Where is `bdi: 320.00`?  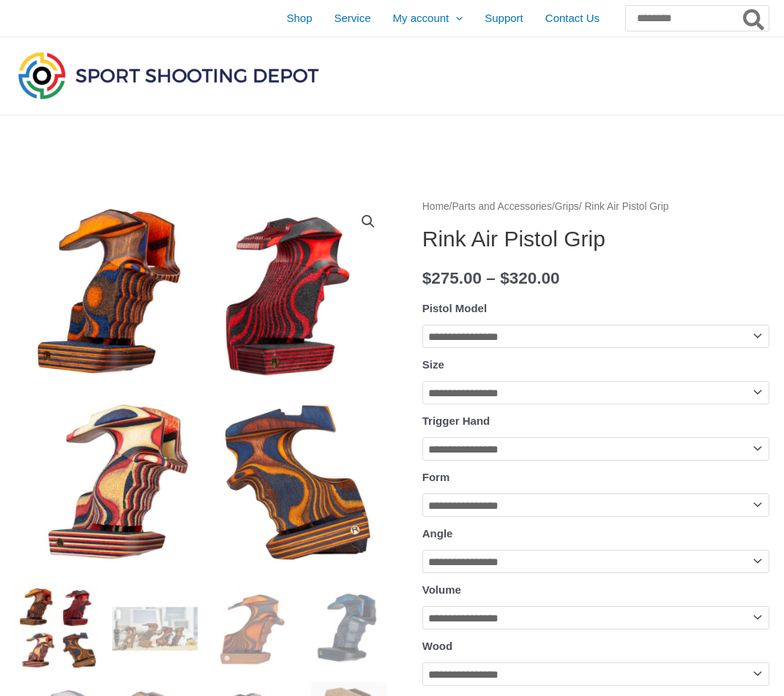
bdi: 320.00 is located at coordinates (529, 278).